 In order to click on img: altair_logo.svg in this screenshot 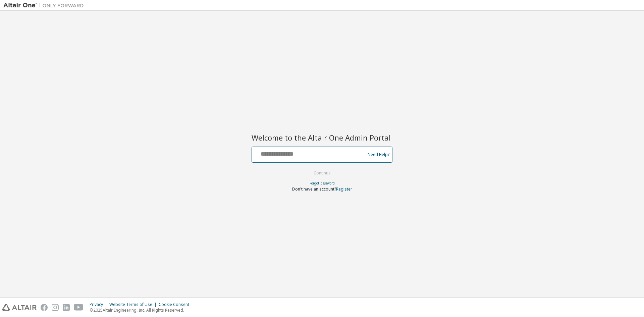, I will do `click(19, 307)`.